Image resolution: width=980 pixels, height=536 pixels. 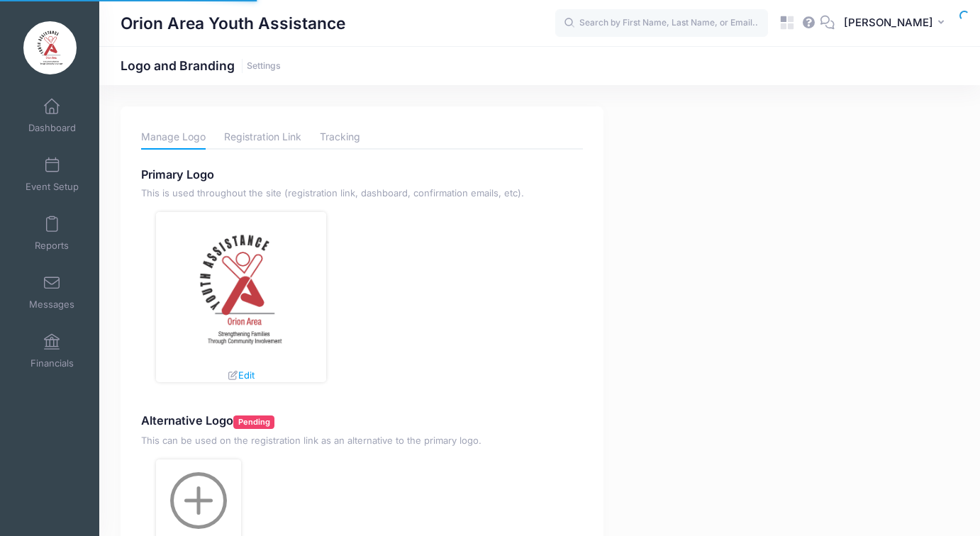 I want to click on a: Reports, so click(x=52, y=233).